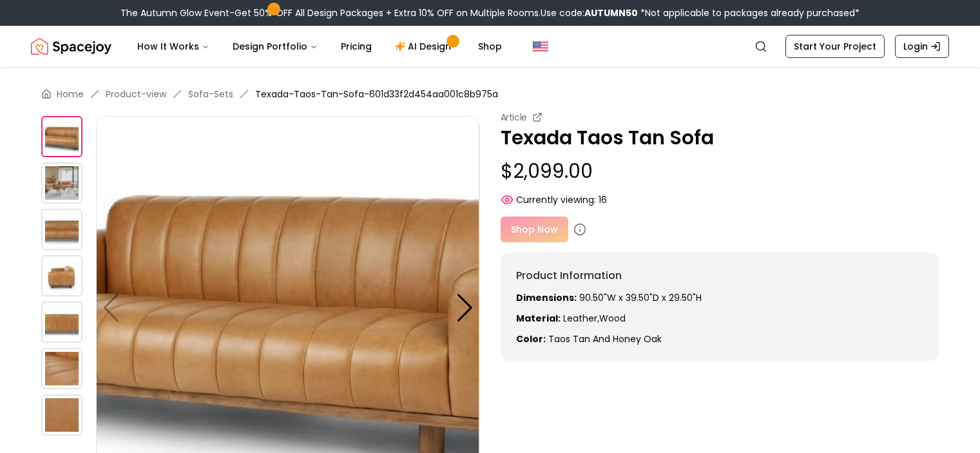 This screenshot has width=980, height=453. I want to click on a: Product-view, so click(136, 94).